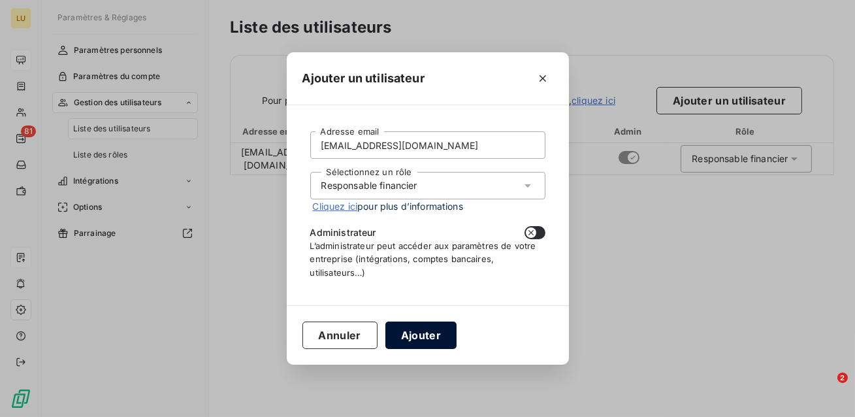  What do you see at coordinates (343, 233) in the screenshot?
I see `span: Administrateur` at bounding box center [343, 233].